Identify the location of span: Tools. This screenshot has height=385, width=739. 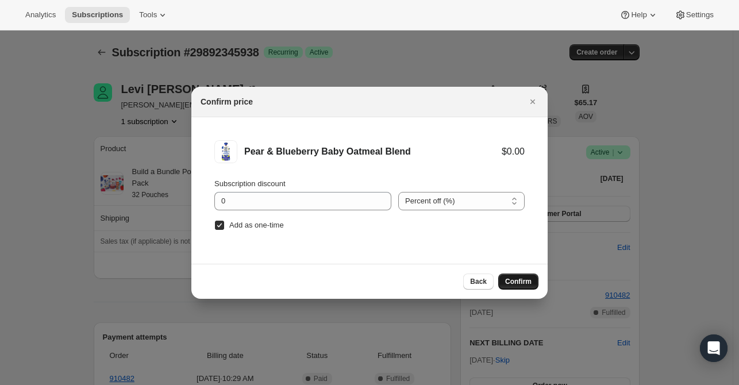
(148, 15).